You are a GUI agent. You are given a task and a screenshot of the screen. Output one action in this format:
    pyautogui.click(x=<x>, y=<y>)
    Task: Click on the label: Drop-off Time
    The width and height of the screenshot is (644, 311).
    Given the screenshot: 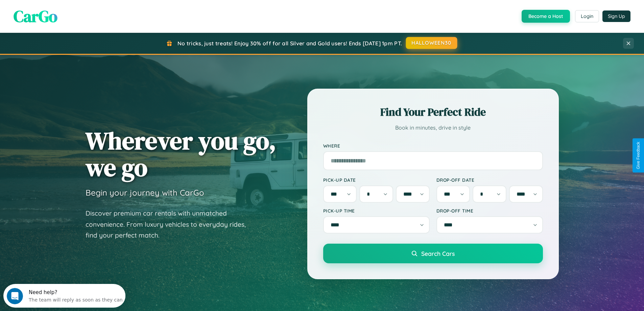 What is the action you would take?
    pyautogui.click(x=490, y=211)
    